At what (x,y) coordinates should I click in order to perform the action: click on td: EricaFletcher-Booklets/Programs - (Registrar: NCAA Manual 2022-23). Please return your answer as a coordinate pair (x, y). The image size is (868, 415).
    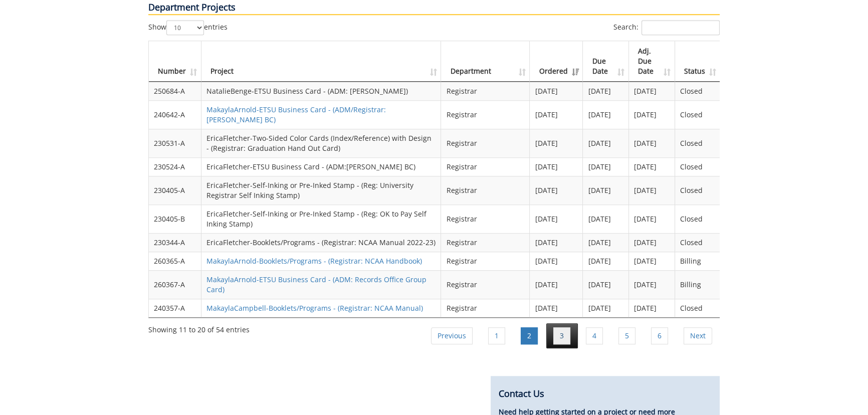
    Looking at the image, I should click on (321, 242).